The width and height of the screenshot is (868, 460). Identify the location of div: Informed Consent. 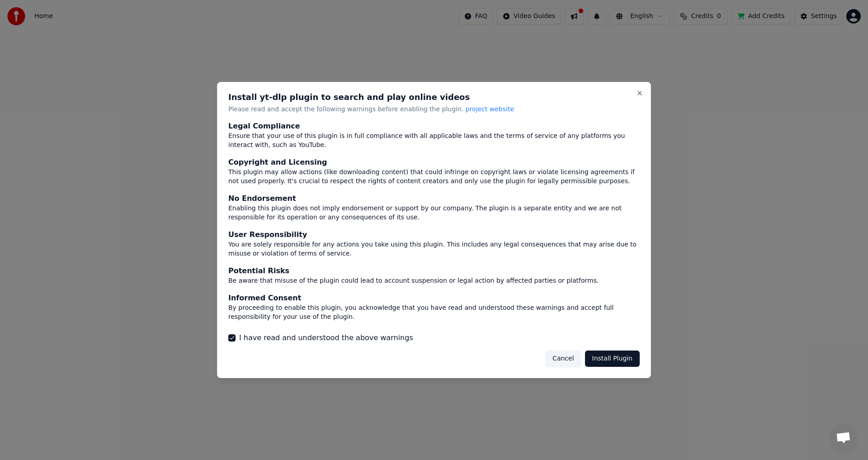
(434, 298).